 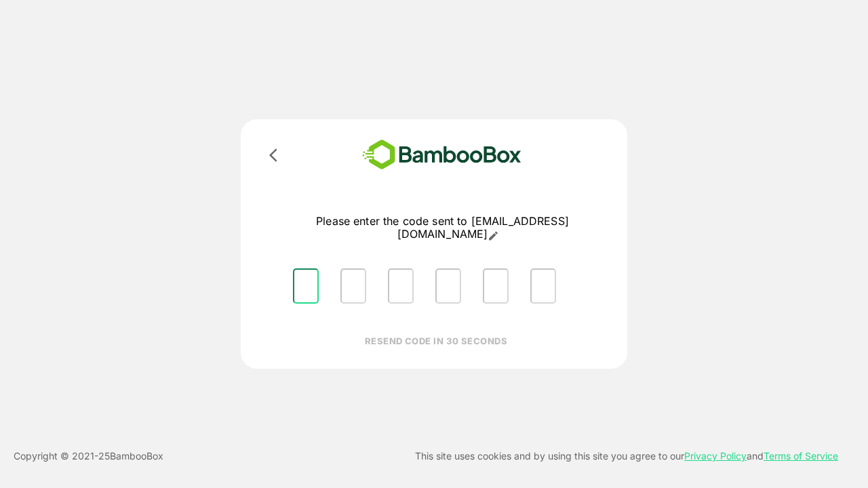 I want to click on input: Please enter OTP character 6, so click(x=543, y=286).